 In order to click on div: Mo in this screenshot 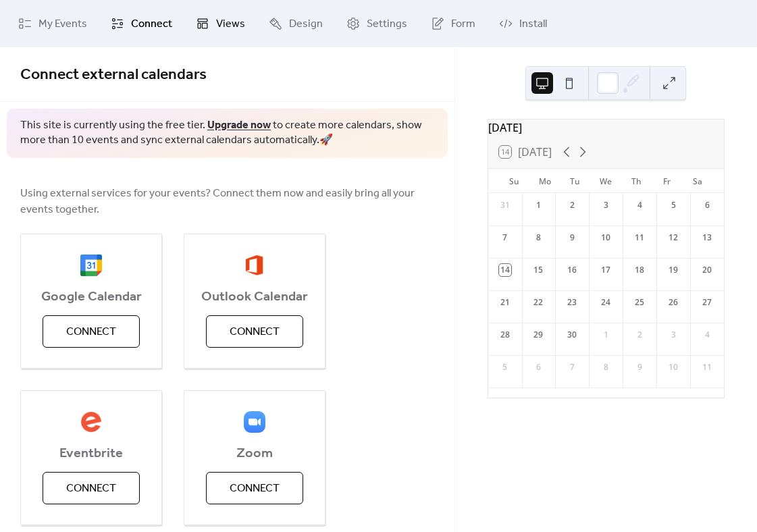, I will do `click(545, 181)`.